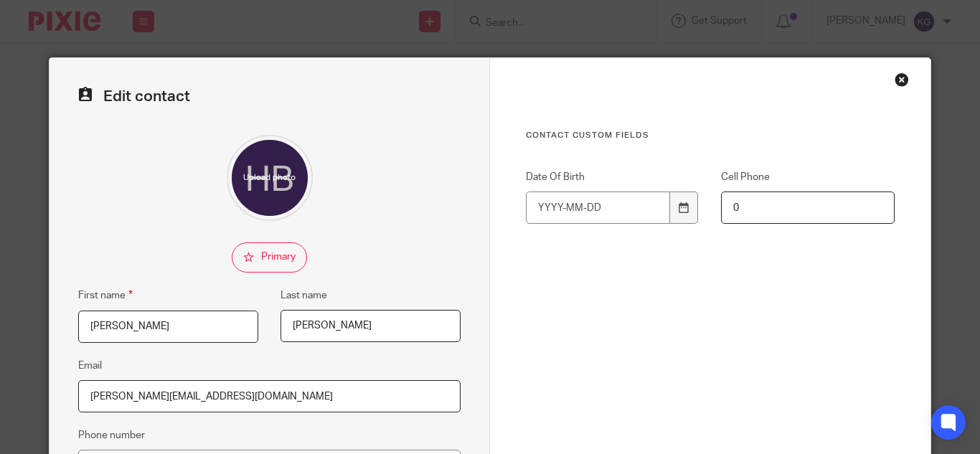 The width and height of the screenshot is (980, 454). Describe the element at coordinates (902, 79) in the screenshot. I see `div: Close this dialog window` at that location.